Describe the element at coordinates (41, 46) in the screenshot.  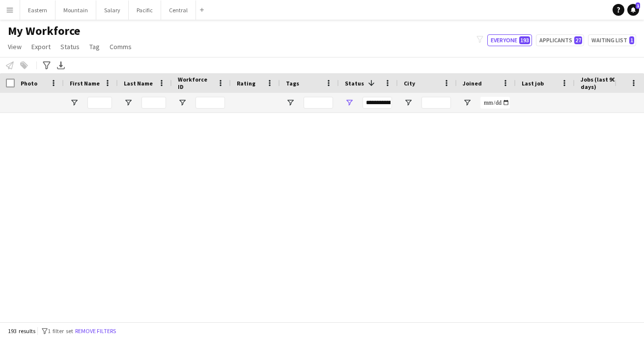
I see `span: Export` at that location.